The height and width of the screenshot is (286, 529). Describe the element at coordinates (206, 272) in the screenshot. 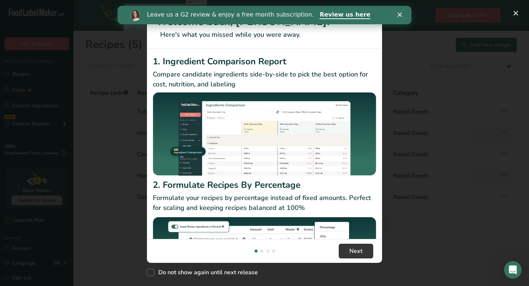

I see `span: Do not show again until next release` at that location.